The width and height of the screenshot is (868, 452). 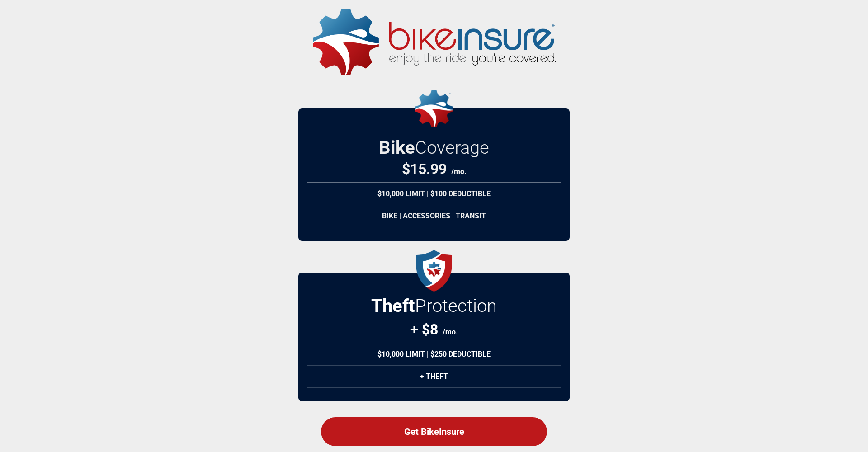 I want to click on div: + $8, so click(x=434, y=329).